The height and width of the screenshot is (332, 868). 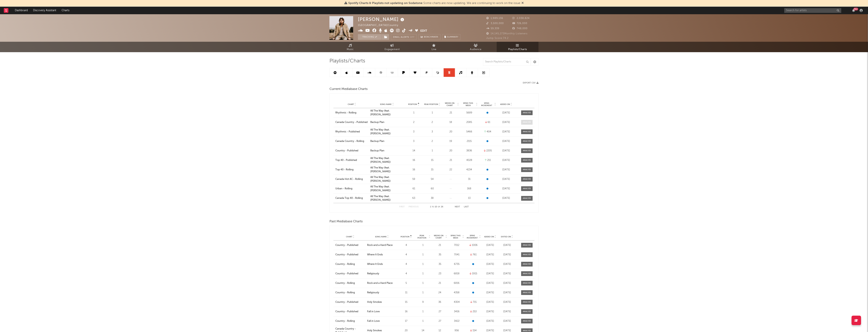 I want to click on button: Edit, so click(x=424, y=31).